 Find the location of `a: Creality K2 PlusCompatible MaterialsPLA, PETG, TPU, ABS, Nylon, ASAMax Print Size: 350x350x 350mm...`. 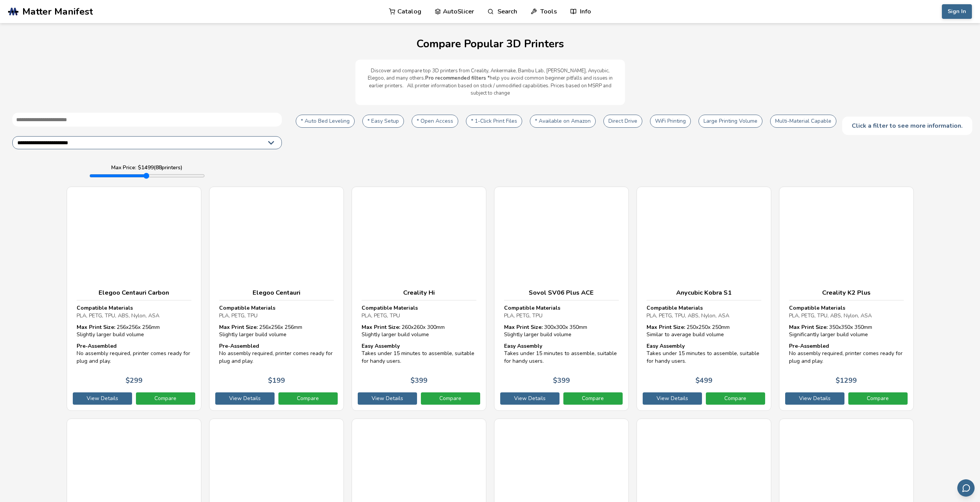

a: Creality K2 PlusCompatible MaterialsPLA, PETG, TPU, ABS, Nylon, ASAMax Print Size: 350x350x 350mm... is located at coordinates (846, 298).